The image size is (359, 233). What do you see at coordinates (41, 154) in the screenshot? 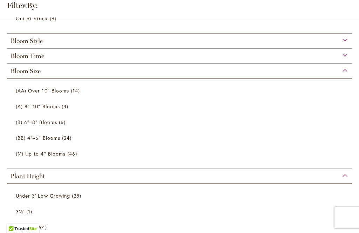
I see `span: (M) Up to 4" Blooms` at bounding box center [41, 154].